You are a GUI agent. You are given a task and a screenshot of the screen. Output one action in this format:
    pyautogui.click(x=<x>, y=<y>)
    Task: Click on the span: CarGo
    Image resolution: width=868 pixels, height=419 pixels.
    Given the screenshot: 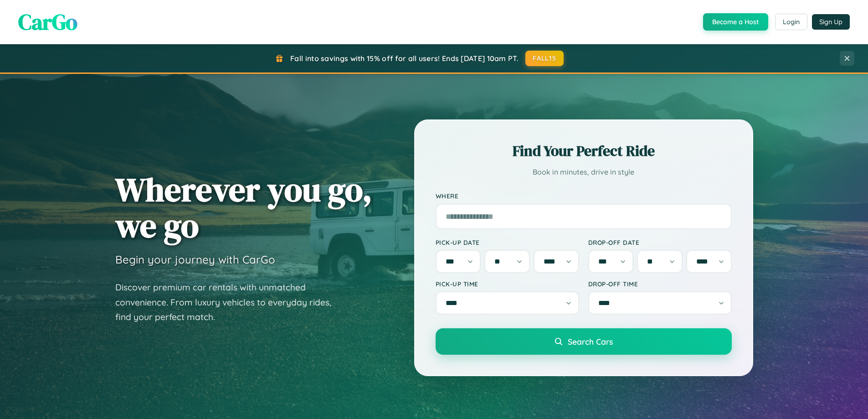 What is the action you would take?
    pyautogui.click(x=48, y=22)
    